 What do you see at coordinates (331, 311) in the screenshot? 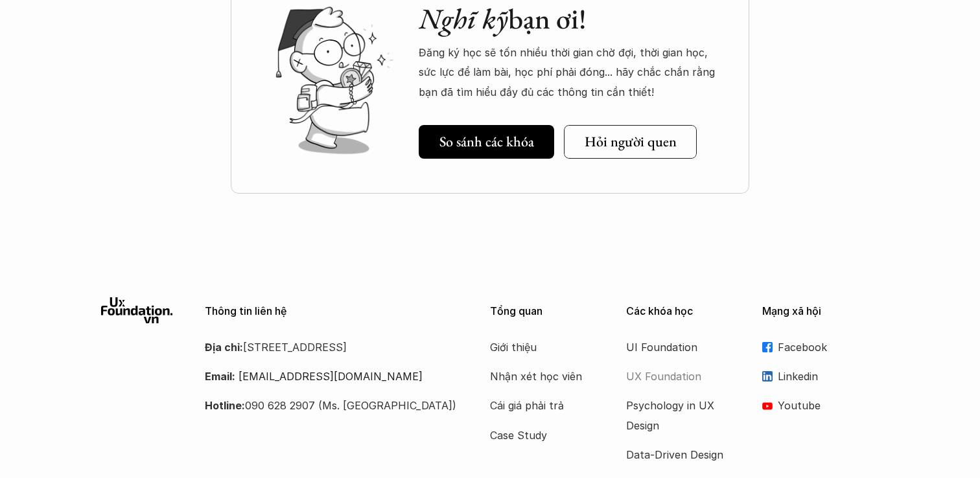
I see `p: Thông tin liên hệ` at bounding box center [331, 311].